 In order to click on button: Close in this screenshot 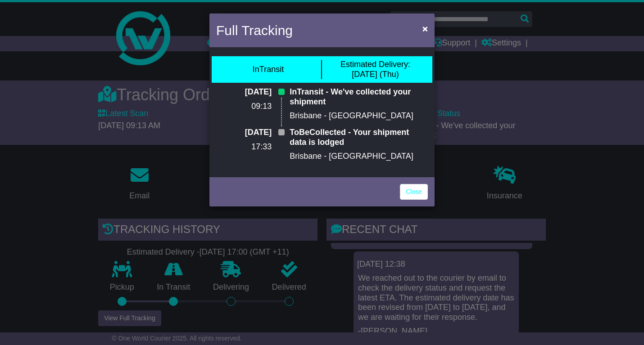, I will do `click(425, 28)`.